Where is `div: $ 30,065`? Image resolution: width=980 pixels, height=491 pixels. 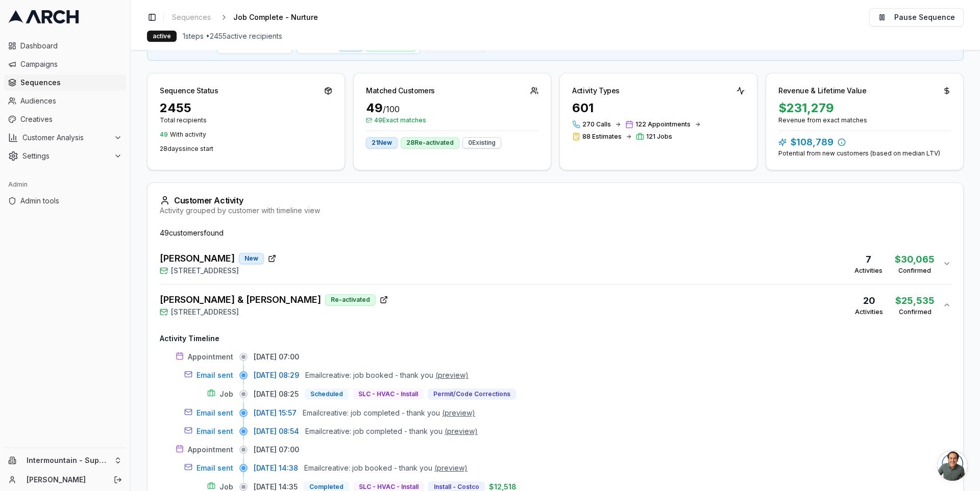
div: $ 30,065 is located at coordinates (915, 260).